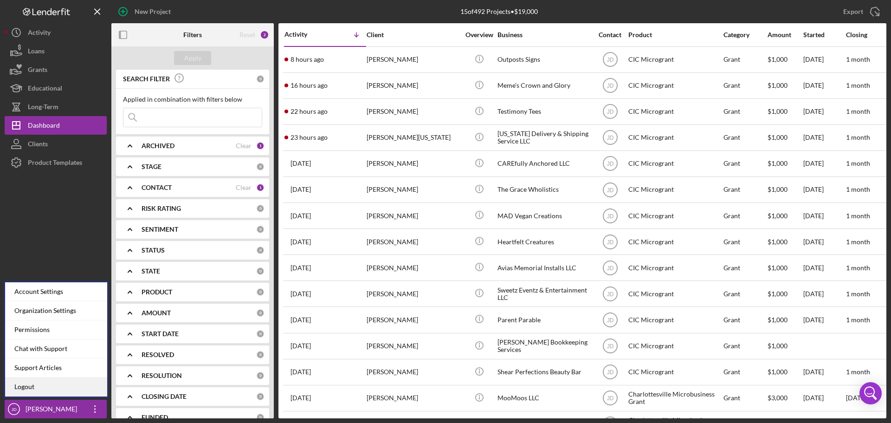 This screenshot has height=423, width=891. Describe the element at coordinates (45, 89) in the screenshot. I see `div: Educational` at that location.